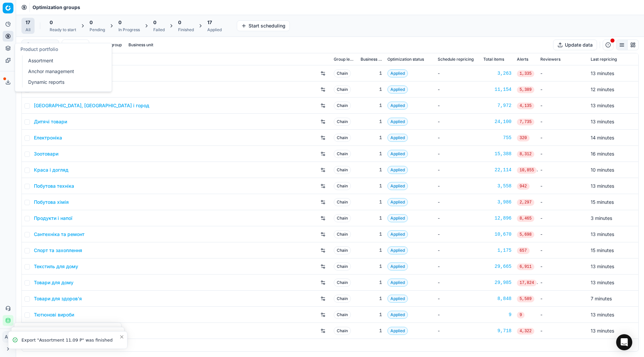  What do you see at coordinates (550, 60) in the screenshot?
I see `span: Reviewers` at bounding box center [550, 60].